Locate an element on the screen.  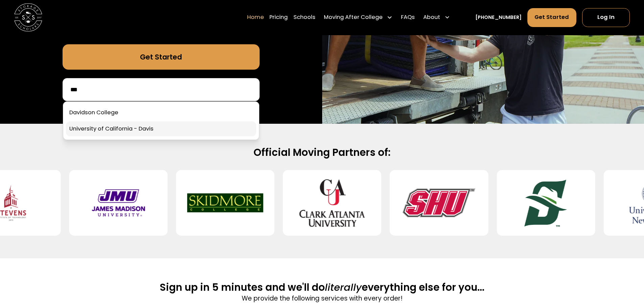
a: Log In is located at coordinates (606, 17).